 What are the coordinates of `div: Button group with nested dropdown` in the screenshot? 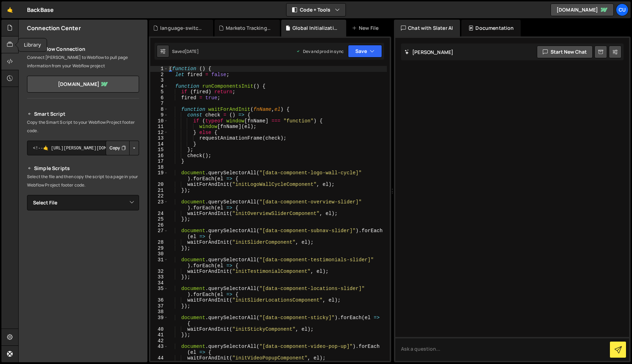 It's located at (122, 148).